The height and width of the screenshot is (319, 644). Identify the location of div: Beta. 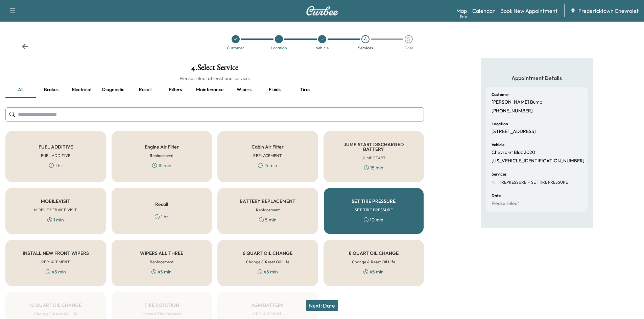
(463, 16).